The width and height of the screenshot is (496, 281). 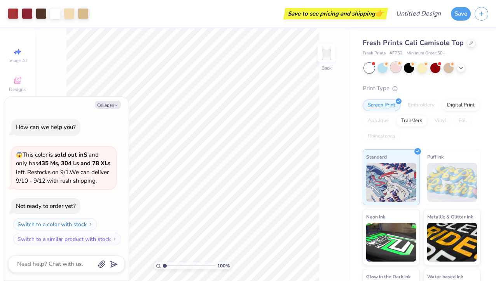 What do you see at coordinates (413, 43) in the screenshot?
I see `span: Fresh Prints Cali Camisole Top` at bounding box center [413, 43].